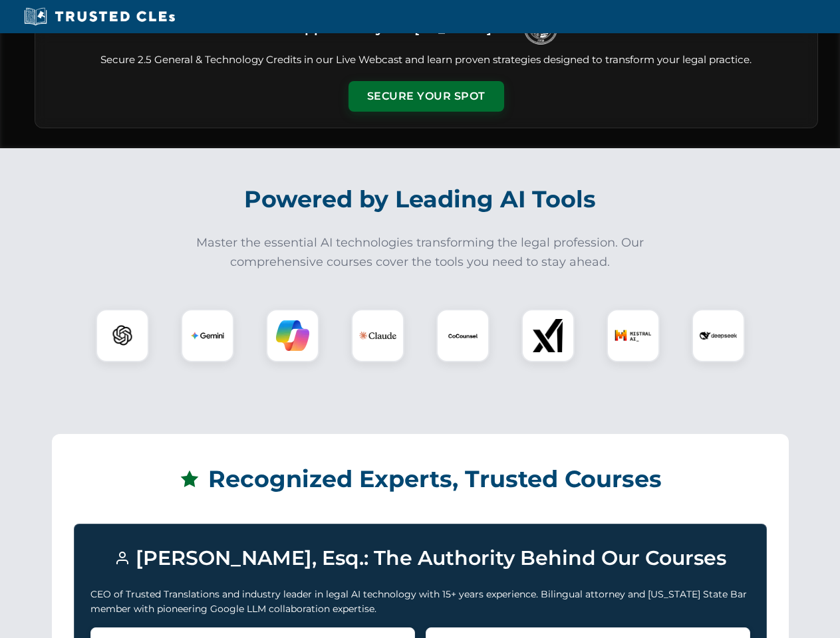 The height and width of the screenshot is (638, 840). What do you see at coordinates (208, 336) in the screenshot?
I see `img: Gemini Logo` at bounding box center [208, 336].